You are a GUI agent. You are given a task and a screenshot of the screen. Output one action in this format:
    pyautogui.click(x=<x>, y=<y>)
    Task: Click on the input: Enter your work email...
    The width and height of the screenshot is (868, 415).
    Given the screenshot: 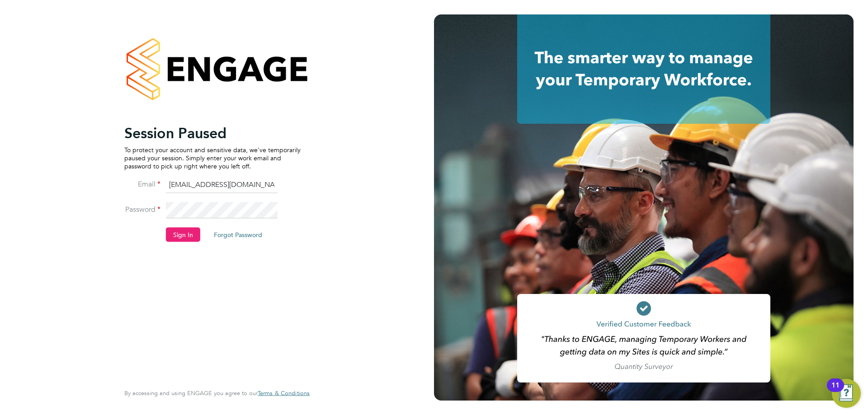 What is the action you would take?
    pyautogui.click(x=222, y=185)
    